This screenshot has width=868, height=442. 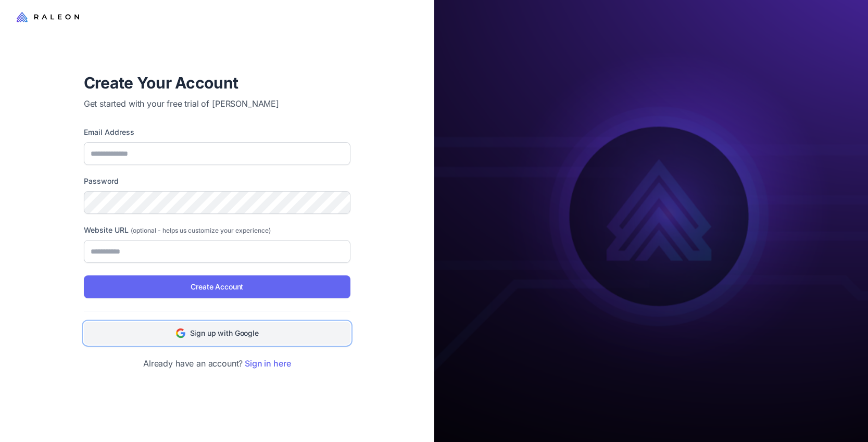 I want to click on label: Password, so click(x=217, y=181).